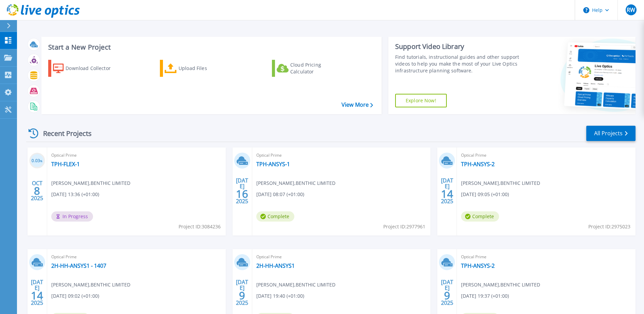  What do you see at coordinates (404, 227) in the screenshot?
I see `span: Project ID: 2977961` at bounding box center [404, 227].